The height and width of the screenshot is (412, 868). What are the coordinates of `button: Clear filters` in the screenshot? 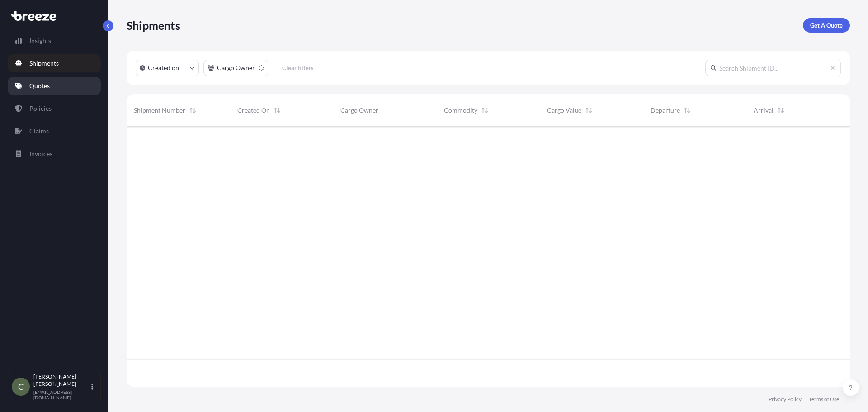 It's located at (298, 68).